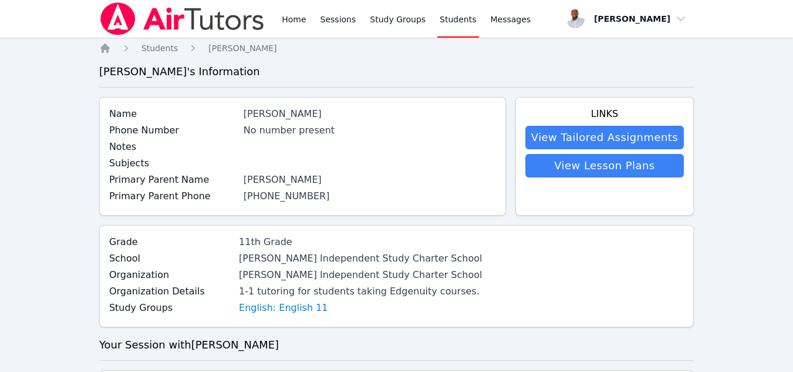 The width and height of the screenshot is (793, 372). I want to click on div: No number present, so click(370, 130).